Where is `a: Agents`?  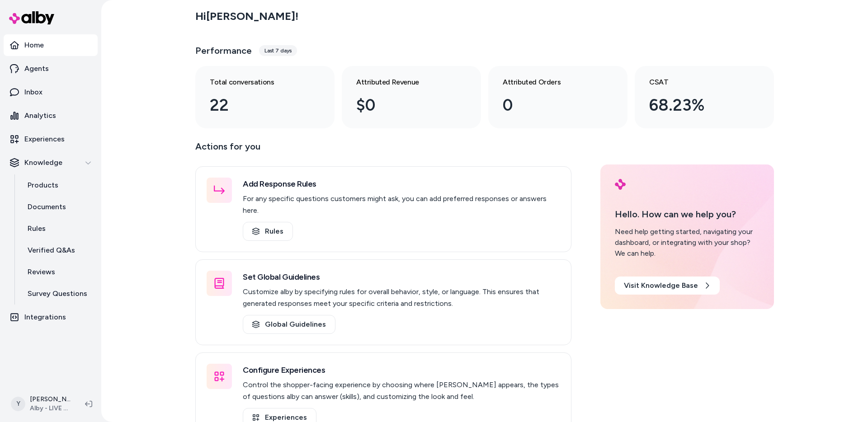 a: Agents is located at coordinates (50, 69).